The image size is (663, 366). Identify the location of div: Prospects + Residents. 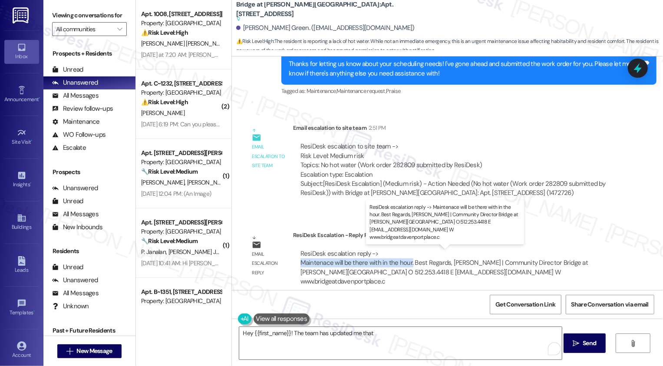
(89, 53).